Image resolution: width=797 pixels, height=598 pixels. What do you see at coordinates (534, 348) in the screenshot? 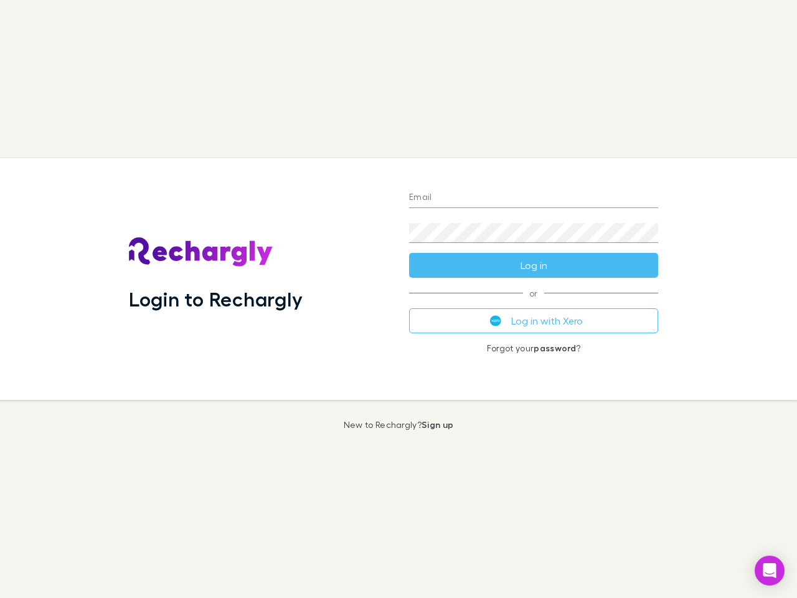
I see `p: Forgot your ?` at bounding box center [534, 348].